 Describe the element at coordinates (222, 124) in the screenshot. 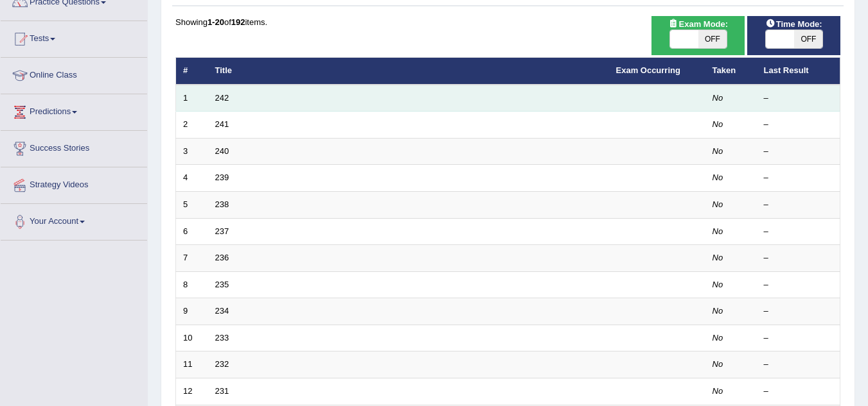

I see `a: 241` at that location.